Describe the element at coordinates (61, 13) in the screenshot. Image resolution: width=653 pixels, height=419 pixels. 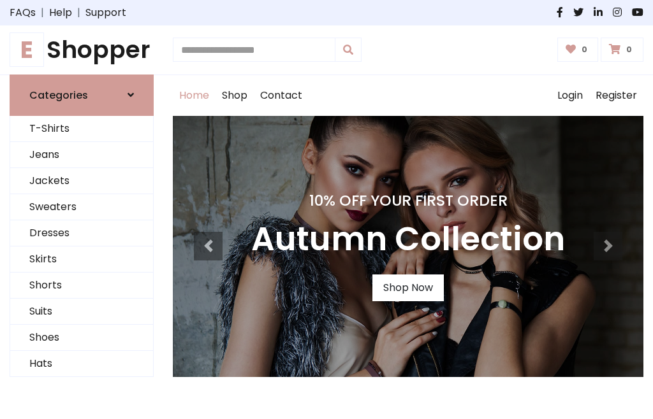
I see `a: Help` at that location.